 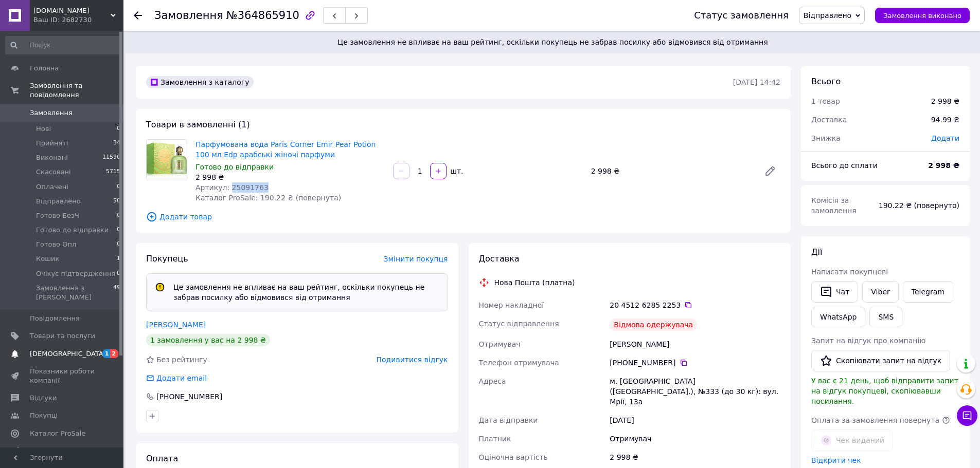 I want to click on span: Кошик, so click(x=47, y=259).